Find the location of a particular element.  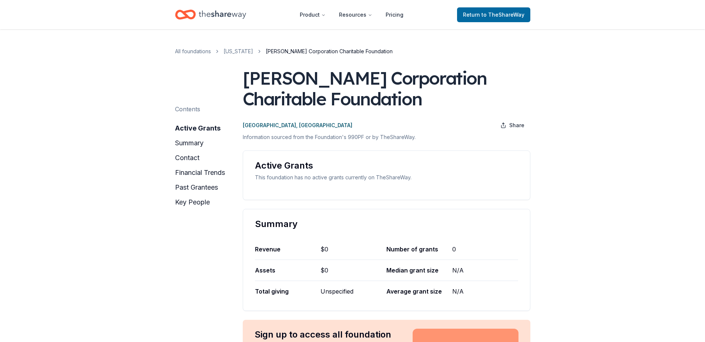

p: Information sourced from the Foundation's 990PF or by TheShareWay. is located at coordinates (386, 137).